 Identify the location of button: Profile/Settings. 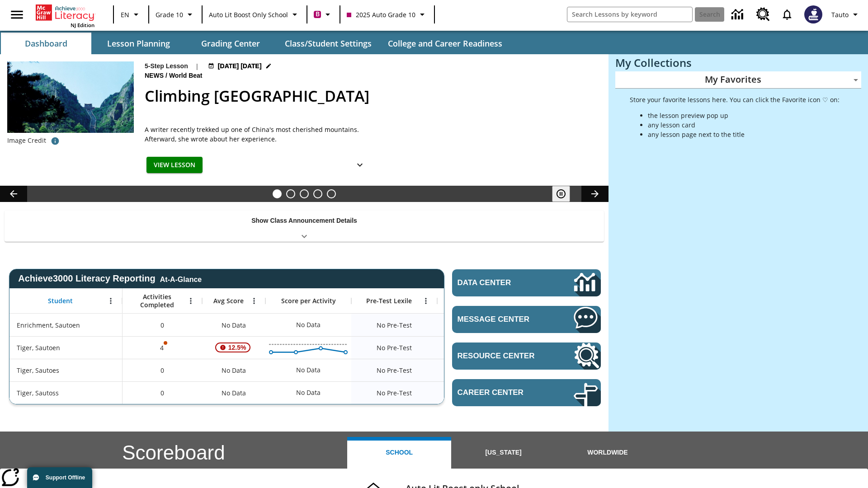
(846, 15).